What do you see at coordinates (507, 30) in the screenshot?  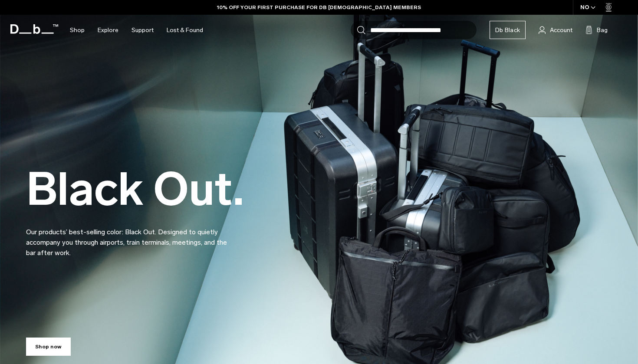 I see `a: Db Black` at bounding box center [507, 30].